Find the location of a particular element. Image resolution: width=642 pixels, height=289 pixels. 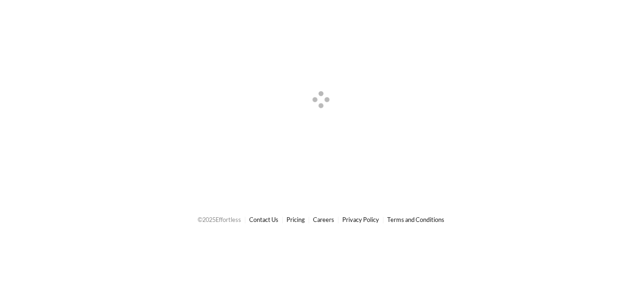

a: Contact Us is located at coordinates (264, 220).